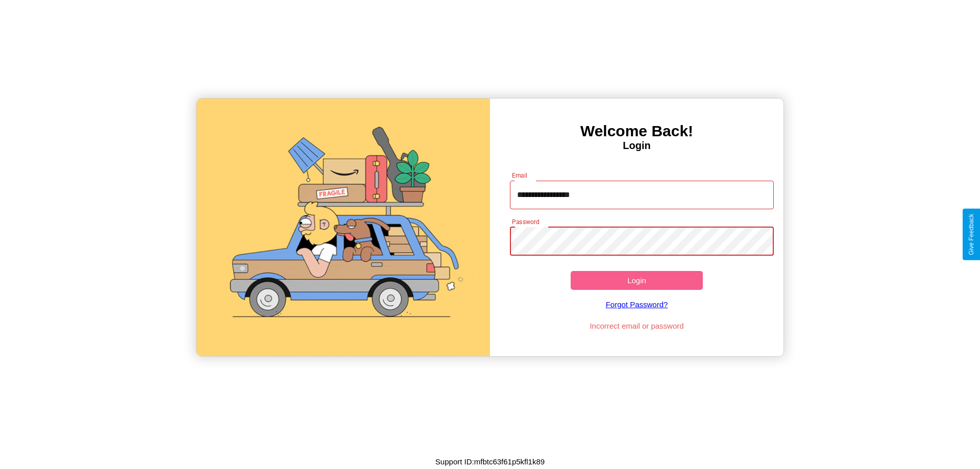  I want to click on p: Incorrect email or password, so click(637, 326).